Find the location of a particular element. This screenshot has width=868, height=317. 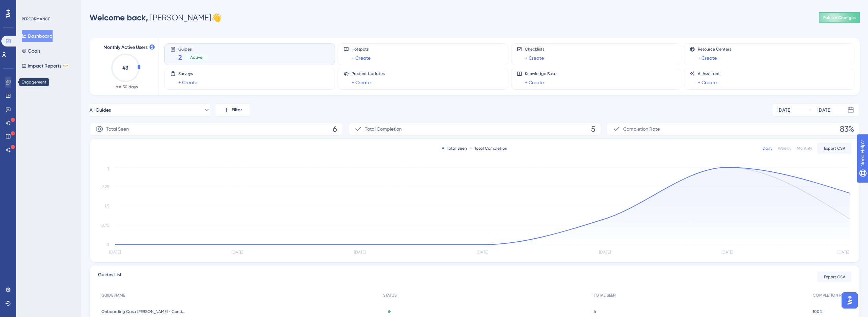

span: Product Updates is located at coordinates (368, 73).